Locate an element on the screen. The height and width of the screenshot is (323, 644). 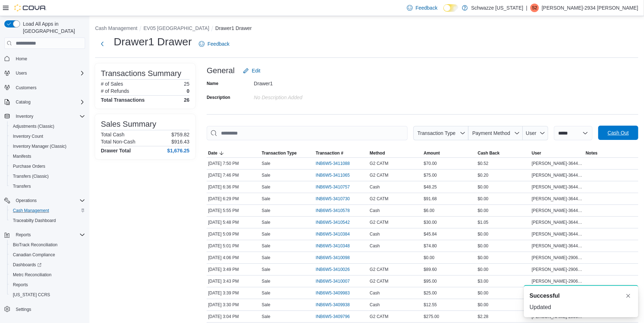
p: 0 is located at coordinates (188, 91).